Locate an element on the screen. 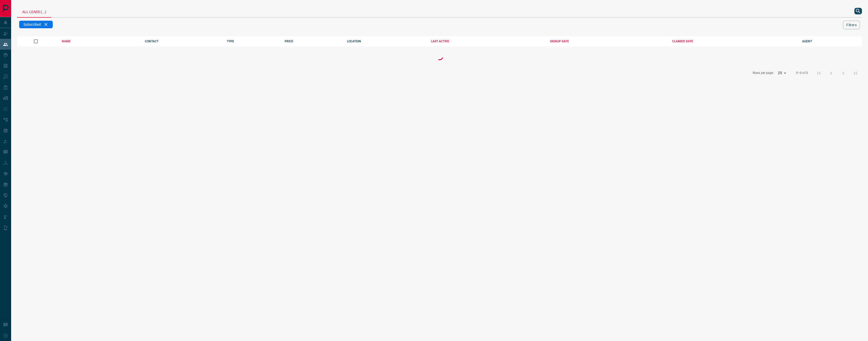 Image resolution: width=868 pixels, height=341 pixels. div: AGENT is located at coordinates (831, 41).